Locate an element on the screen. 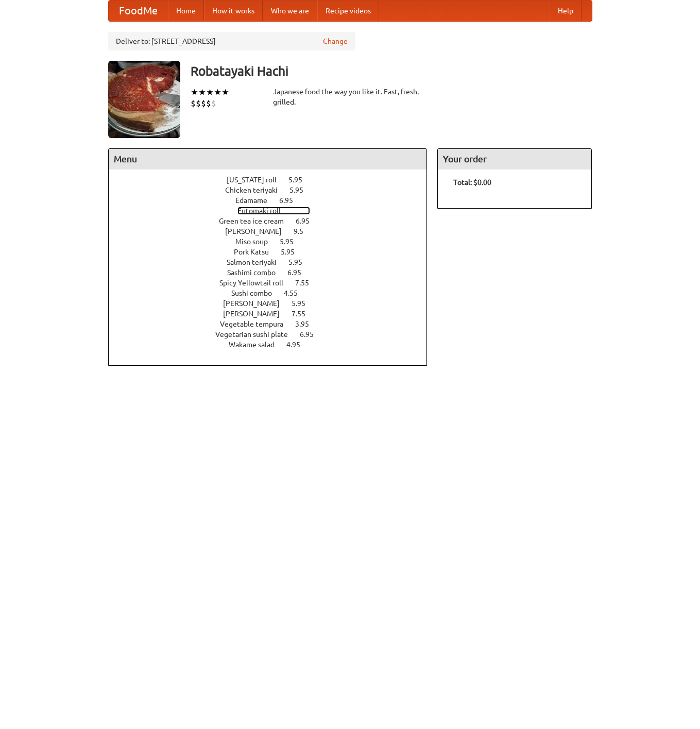 This screenshot has height=729, width=700. a: Sashimi combo 6.95 is located at coordinates (274, 272).